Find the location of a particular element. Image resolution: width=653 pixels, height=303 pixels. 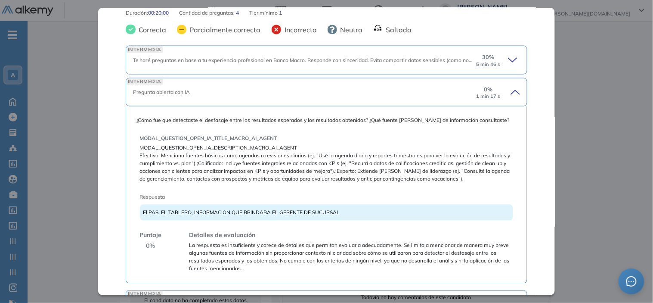

span: Tier mínimo is located at coordinates (264, 13).